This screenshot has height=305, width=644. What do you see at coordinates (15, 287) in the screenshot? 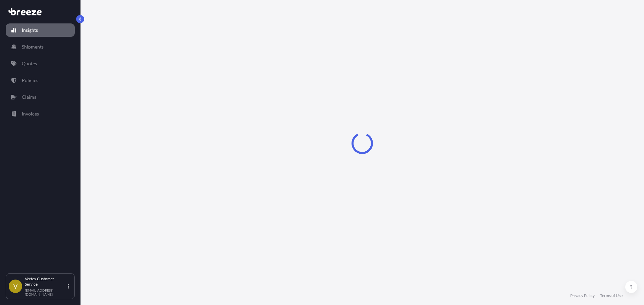
I see `span: V` at bounding box center [15, 287].